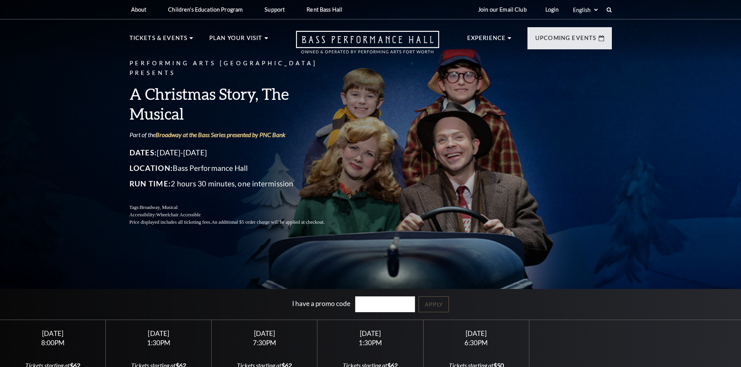  What do you see at coordinates (220, 135) in the screenshot?
I see `a: Broadway at the Bass Series presented by PNC Bank` at bounding box center [220, 135].